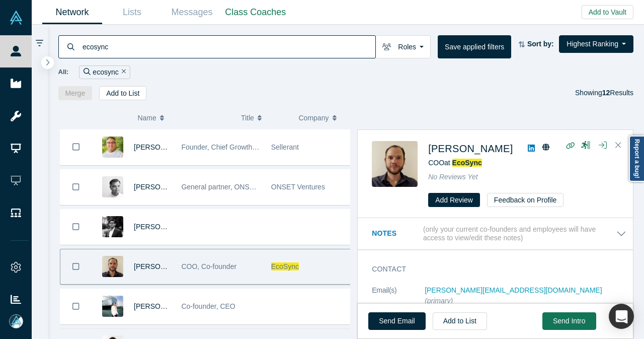  I want to click on button: Save applied filters, so click(474, 47).